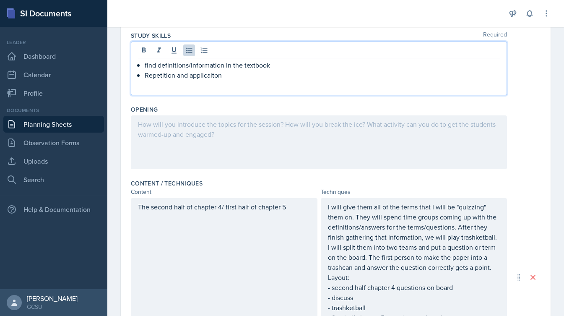 The width and height of the screenshot is (564, 316). I want to click on p: find definitions/information in the textbook, so click(322, 65).